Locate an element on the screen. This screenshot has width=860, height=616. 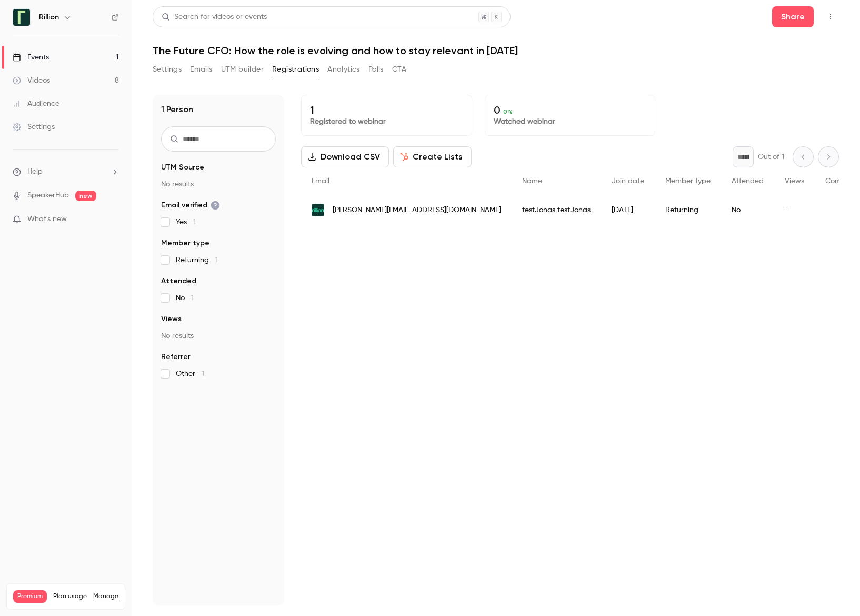
section: facet-groups is located at coordinates (219, 271).